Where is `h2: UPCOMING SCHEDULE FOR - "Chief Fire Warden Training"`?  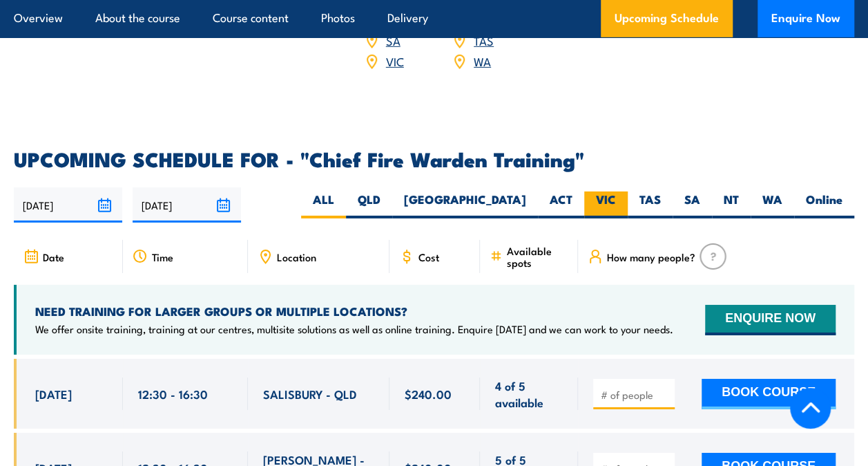
h2: UPCOMING SCHEDULE FOR - "Chief Fire Warden Training" is located at coordinates (434, 158).